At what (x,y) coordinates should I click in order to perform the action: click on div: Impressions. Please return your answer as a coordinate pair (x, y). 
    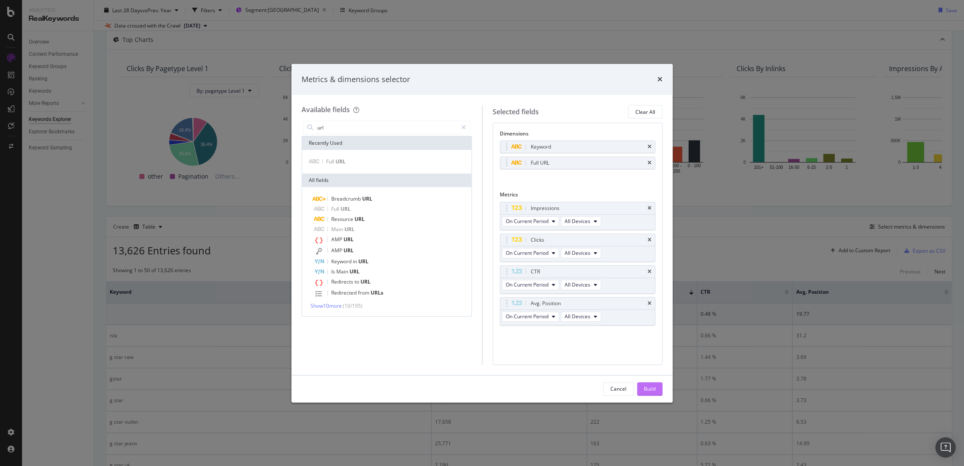
    Looking at the image, I should click on (545, 208).